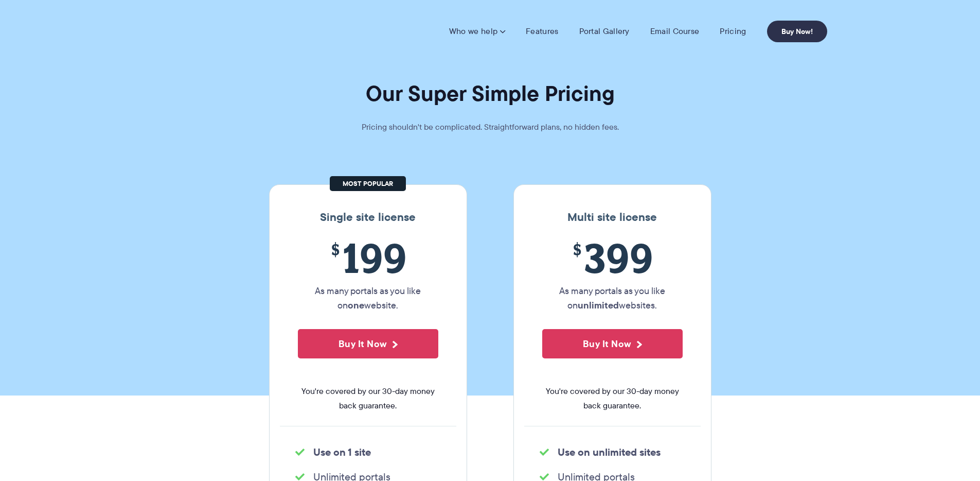  What do you see at coordinates (598, 305) in the screenshot?
I see `strong: unlimited` at bounding box center [598, 305].